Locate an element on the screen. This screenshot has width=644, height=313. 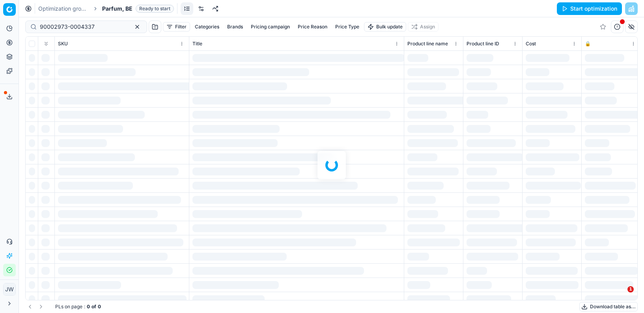
span: JW is located at coordinates (10, 289).